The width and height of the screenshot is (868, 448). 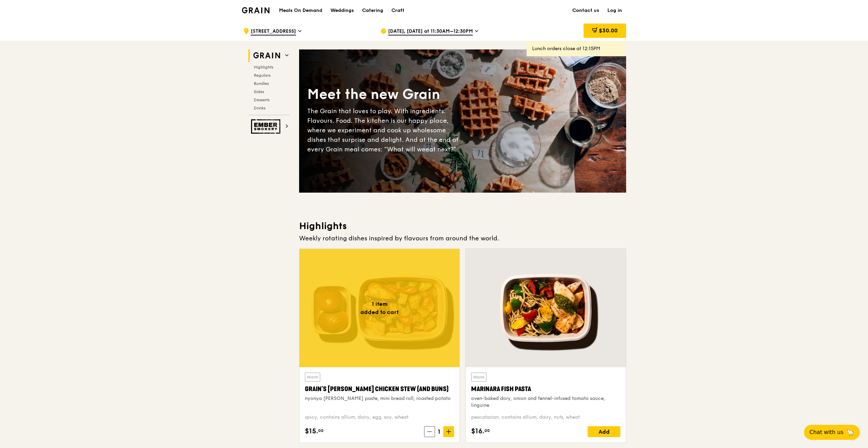 I want to click on button: Chat with us🦙, so click(x=832, y=432).